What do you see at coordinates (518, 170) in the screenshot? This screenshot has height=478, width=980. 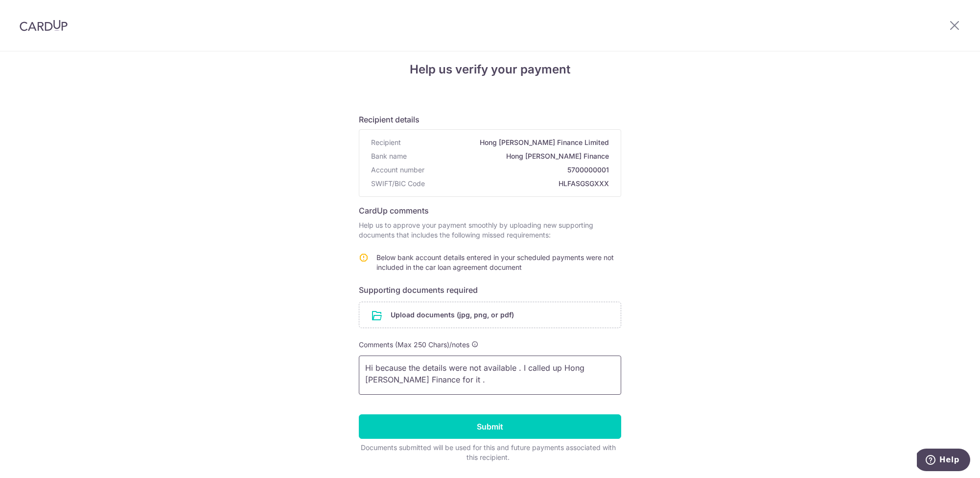 I see `span: 5700000001` at bounding box center [518, 170].